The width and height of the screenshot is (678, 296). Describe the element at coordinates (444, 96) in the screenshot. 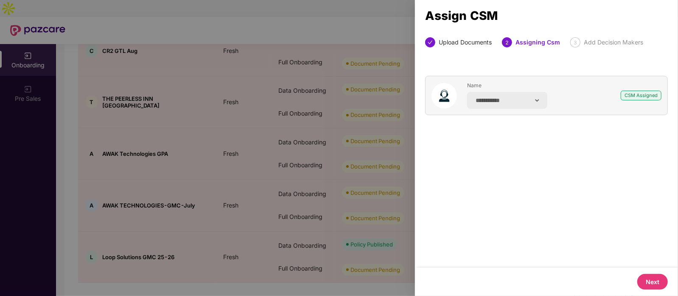

I see `img: svg+xml;base64,PHN2ZyB4bWxucz0iaHR0cDovL3d3dy53My5vcmcvMjAwMC9zdmciIHhtbG5zOnhsaW5rPSJodHRwOi8vd3...` at that location.